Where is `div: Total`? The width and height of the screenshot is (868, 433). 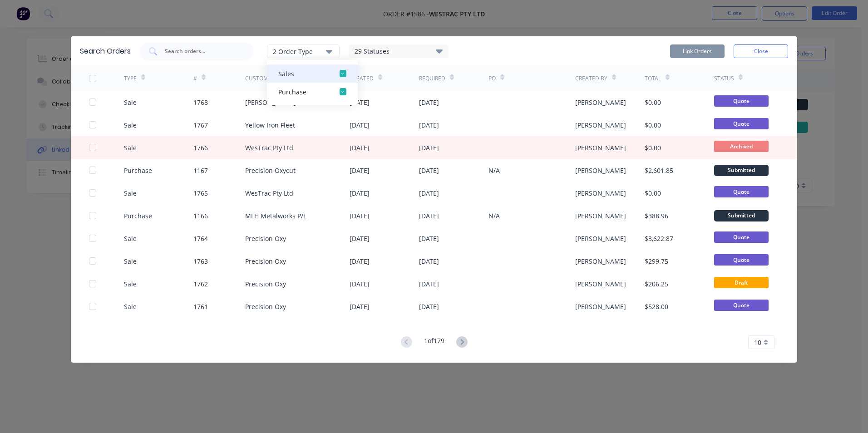 div: Total is located at coordinates (653, 78).